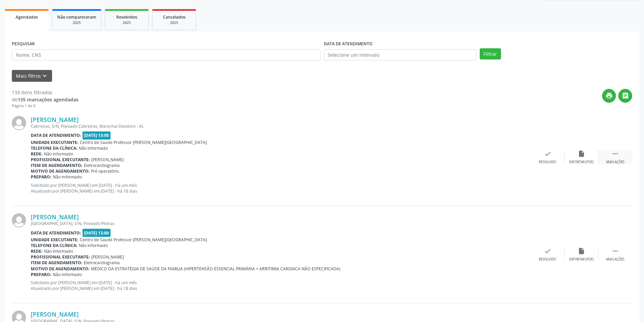 The height and width of the screenshot is (322, 644). What do you see at coordinates (27, 17) in the screenshot?
I see `span: Agendados` at bounding box center [27, 17].